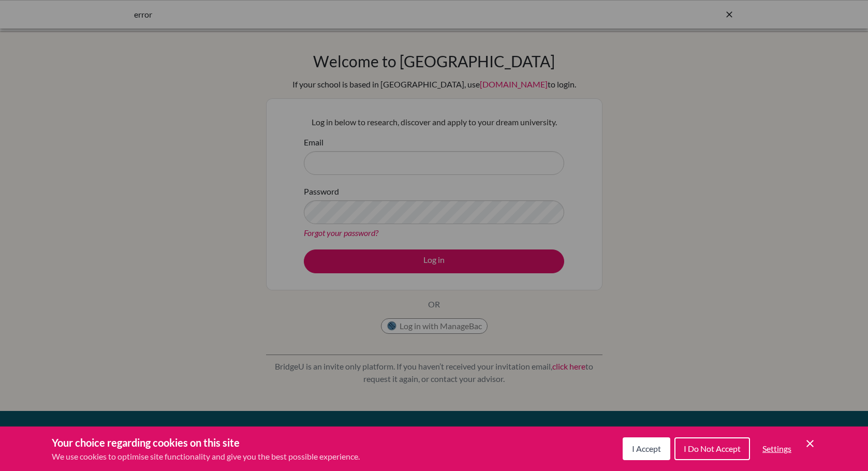 This screenshot has width=868, height=471. I want to click on h3: Your choice regarding cookies on this site, so click(206, 442).